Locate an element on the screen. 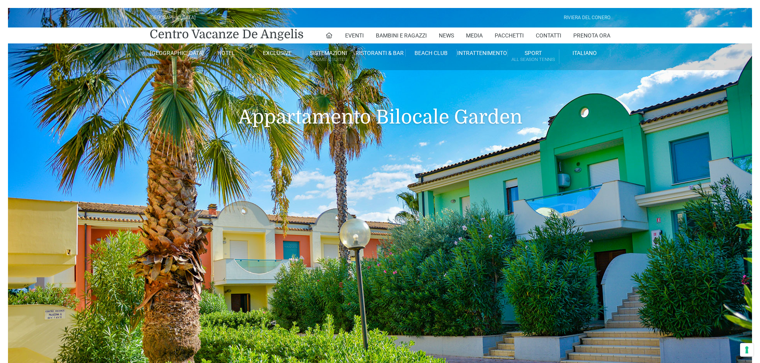 The image size is (760, 363). a: SportAll Season Tennis is located at coordinates (533, 57).